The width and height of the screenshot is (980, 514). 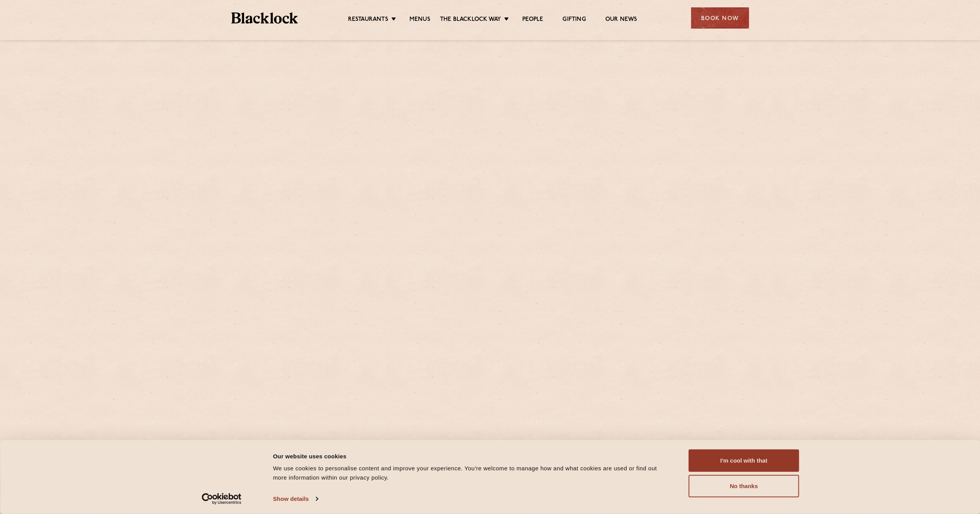 What do you see at coordinates (574, 20) in the screenshot?
I see `a: Gifting` at bounding box center [574, 20].